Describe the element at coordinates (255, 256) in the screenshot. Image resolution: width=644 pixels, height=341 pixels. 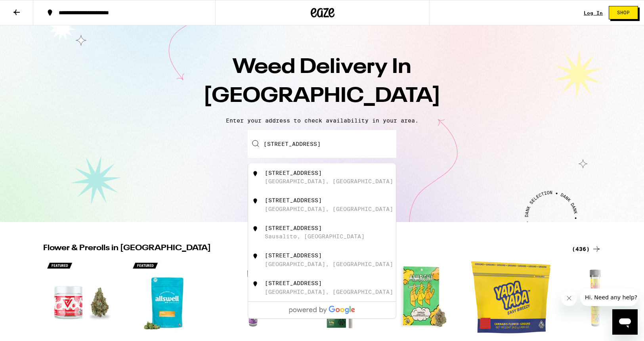
I see `img: 350 Valley Road` at that location.